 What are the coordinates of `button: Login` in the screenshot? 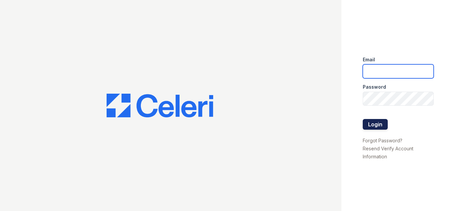 It's located at (375, 124).